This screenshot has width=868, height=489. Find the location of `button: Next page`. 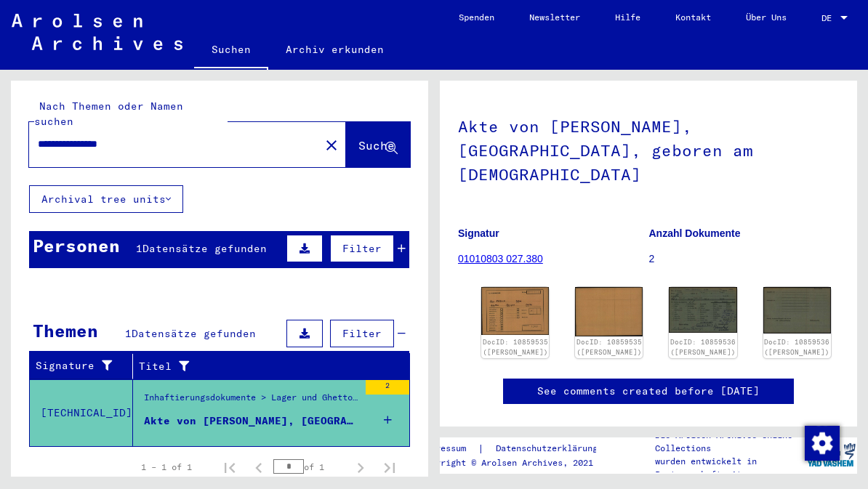

button: Next page is located at coordinates (361, 467).